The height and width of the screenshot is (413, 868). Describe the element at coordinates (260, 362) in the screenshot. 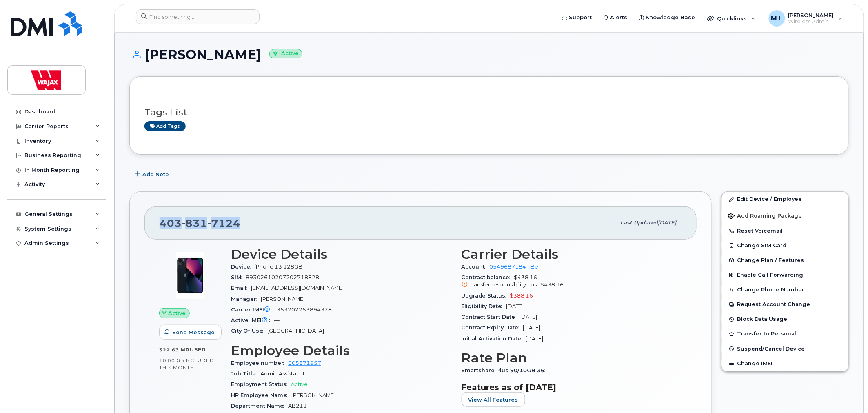

I see `span: Employee number` at that location.